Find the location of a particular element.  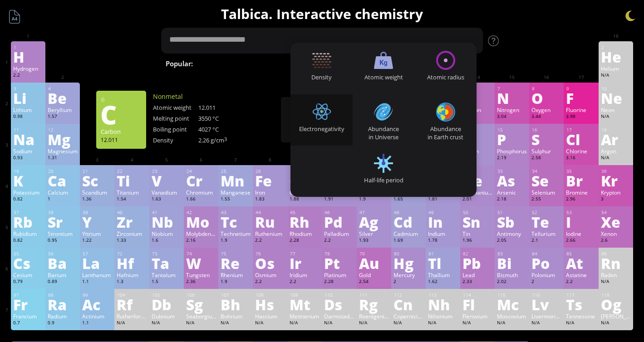

div: Barium is located at coordinates (63, 275).